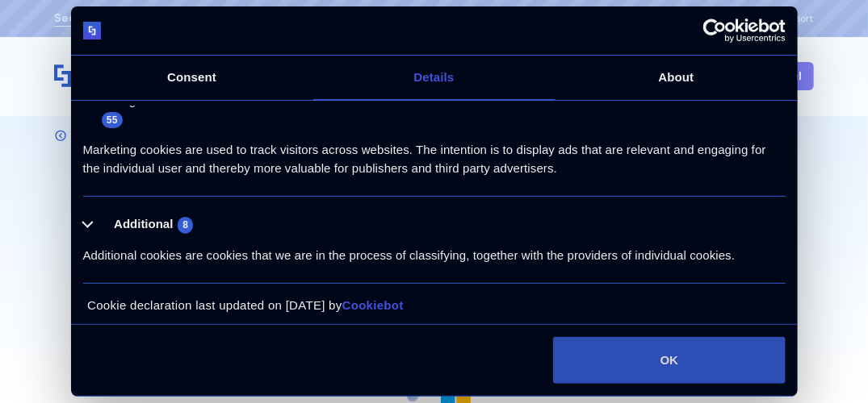 The width and height of the screenshot is (868, 403). What do you see at coordinates (111, 135) in the screenshot?
I see `a: Back to Elements` at bounding box center [111, 135].